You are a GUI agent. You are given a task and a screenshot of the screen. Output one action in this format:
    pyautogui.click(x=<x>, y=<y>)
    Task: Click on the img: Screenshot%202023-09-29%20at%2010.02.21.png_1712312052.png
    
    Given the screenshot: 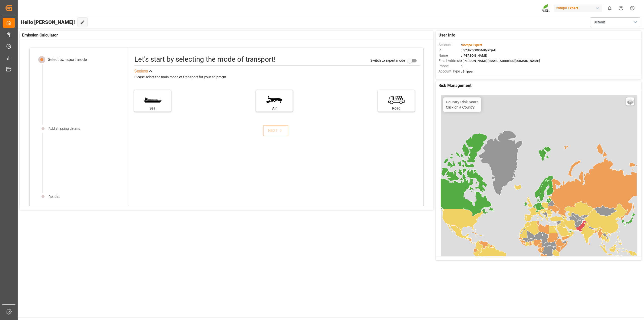 What is the action you would take?
    pyautogui.click(x=546, y=8)
    